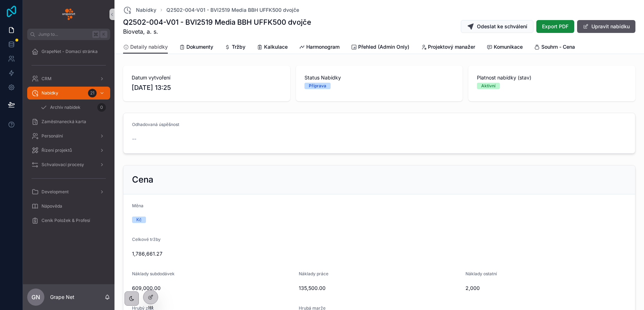 The height and width of the screenshot is (310, 644). Describe the element at coordinates (64, 34) in the screenshot. I see `span: Jump to...` at that location.